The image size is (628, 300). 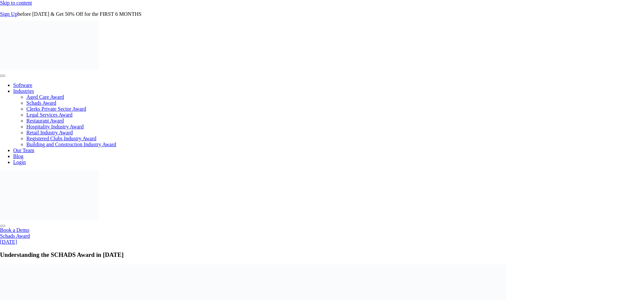 What do you see at coordinates (49, 132) in the screenshot?
I see `a: Retail Industry Award` at bounding box center [49, 132].